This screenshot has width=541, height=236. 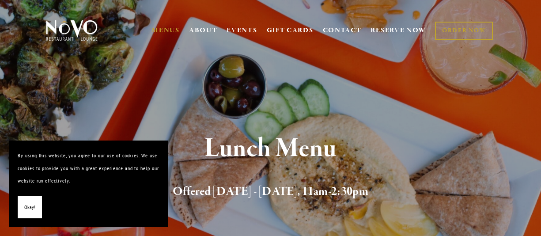 What do you see at coordinates (72, 30) in the screenshot?
I see `img: Novo Restaurant &amp; Lounge` at bounding box center [72, 30].